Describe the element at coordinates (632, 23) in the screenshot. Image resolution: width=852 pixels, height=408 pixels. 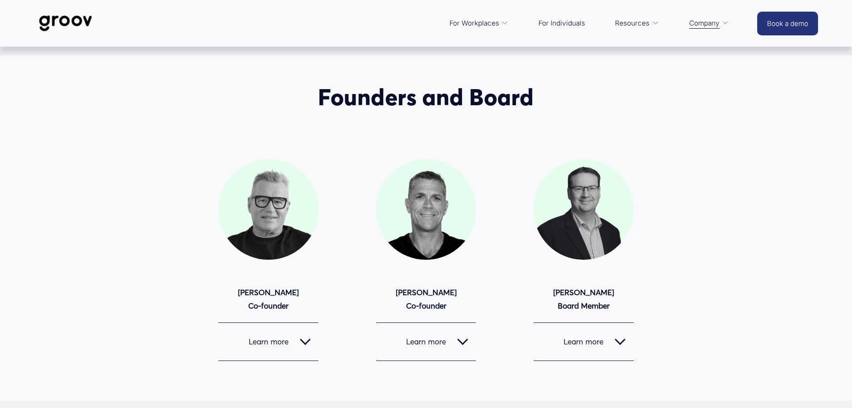
I see `span: Resources` at that location.